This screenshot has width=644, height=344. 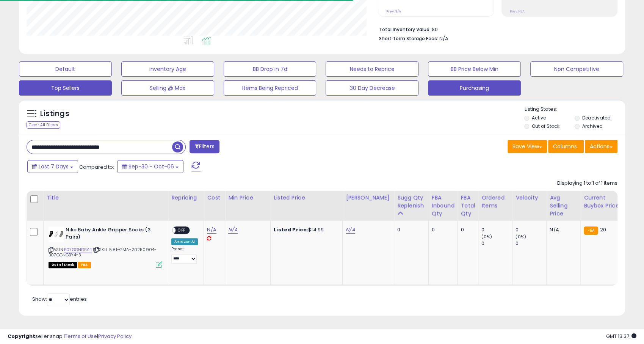 I want to click on li: $0, so click(x=495, y=29).